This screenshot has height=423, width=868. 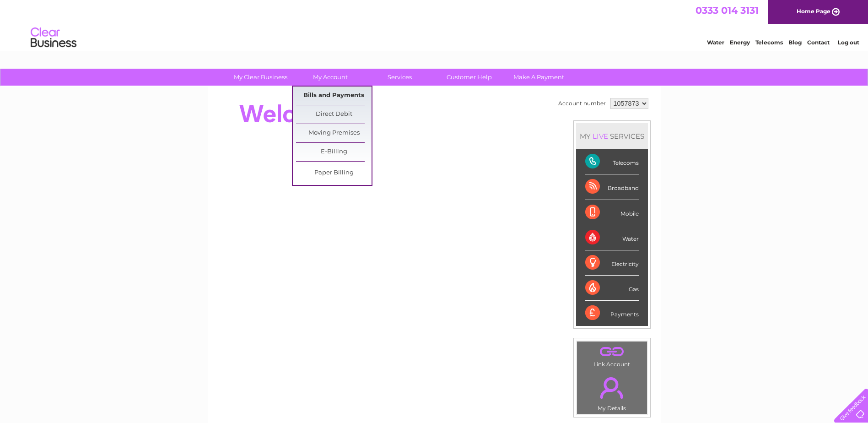 I want to click on a: 0333 014 3131, so click(x=727, y=10).